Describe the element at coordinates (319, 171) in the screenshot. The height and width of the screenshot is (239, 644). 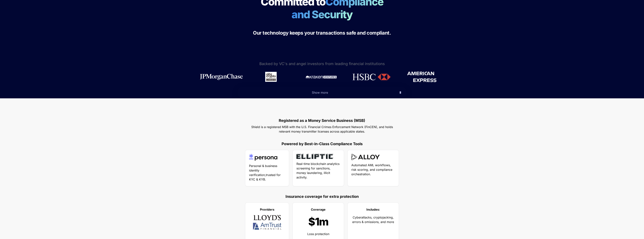
I see `span: Real-time blockchain analytics screening for sanctions, money laundering, illicit activity.` at that location.